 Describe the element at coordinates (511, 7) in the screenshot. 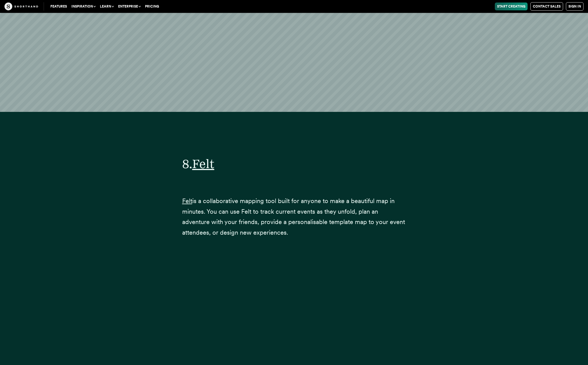

I see `a: Start Creating` at that location.